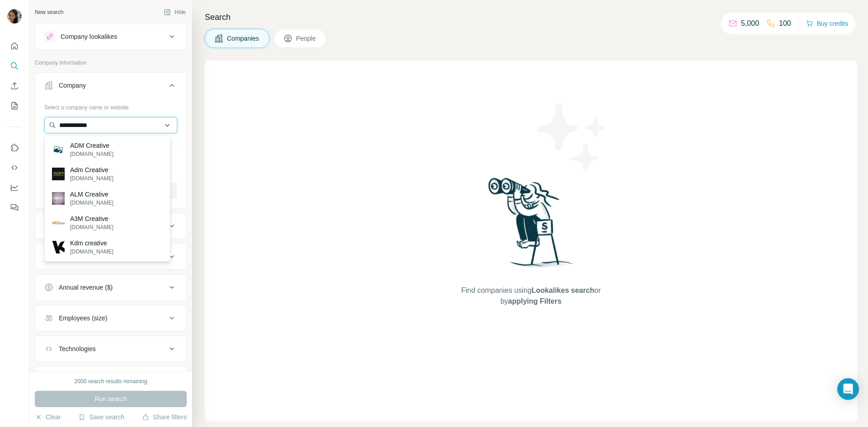 The width and height of the screenshot is (868, 427). Describe the element at coordinates (164, 418) in the screenshot. I see `button: Share filters` at that location.